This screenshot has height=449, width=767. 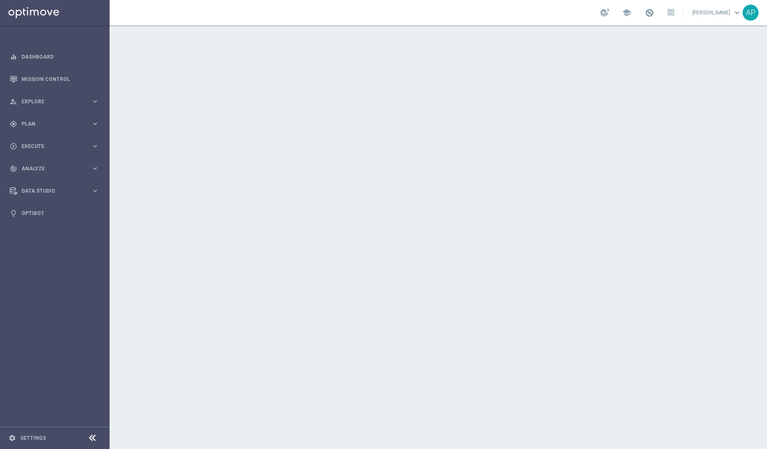 I want to click on button: person_search Explore keyboard_arrow_right, so click(x=54, y=102).